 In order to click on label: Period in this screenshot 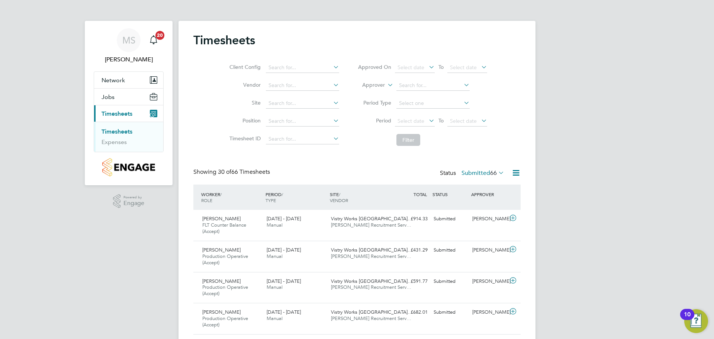, I will do `click(375, 121)`.